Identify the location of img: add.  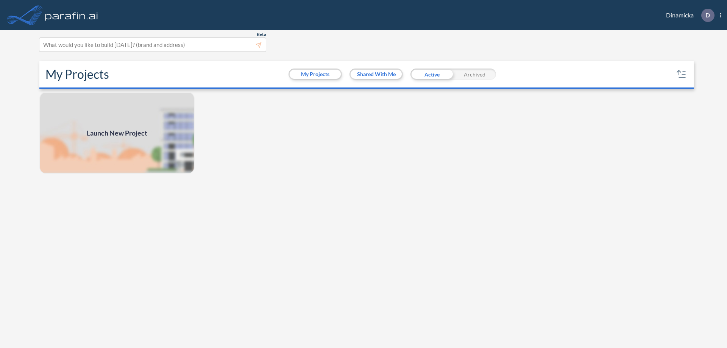
(117, 133).